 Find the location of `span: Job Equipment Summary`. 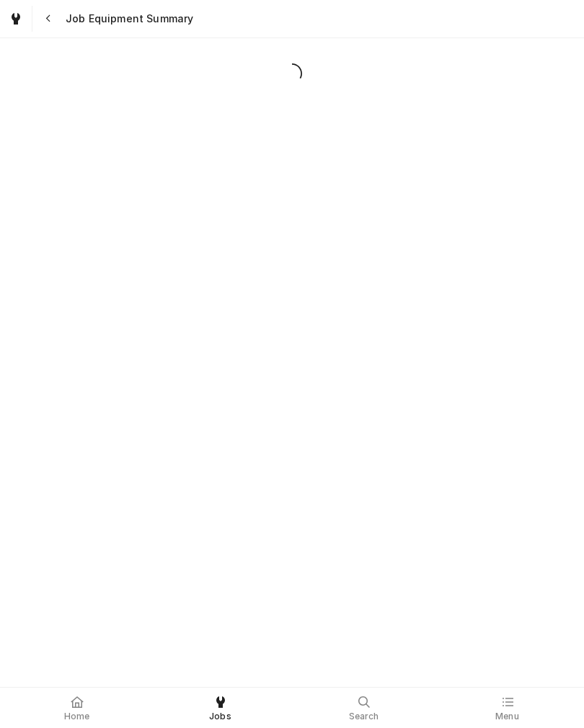

span: Job Equipment Summary is located at coordinates (127, 19).